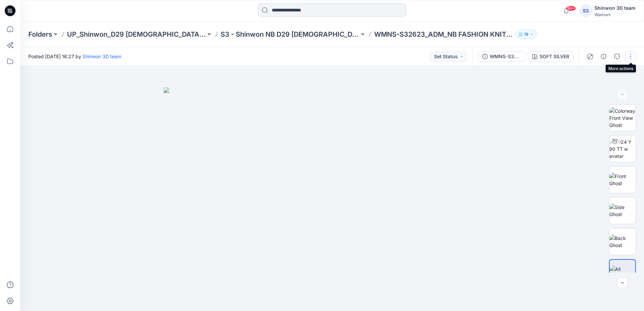  What do you see at coordinates (603, 56) in the screenshot?
I see `button: Details` at bounding box center [603, 56].